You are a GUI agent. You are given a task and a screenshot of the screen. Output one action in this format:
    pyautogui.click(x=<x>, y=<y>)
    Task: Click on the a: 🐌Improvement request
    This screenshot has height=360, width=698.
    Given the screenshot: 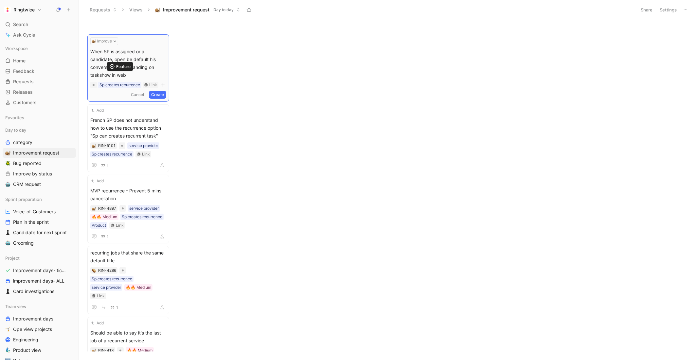 What is the action you would take?
    pyautogui.click(x=39, y=153)
    